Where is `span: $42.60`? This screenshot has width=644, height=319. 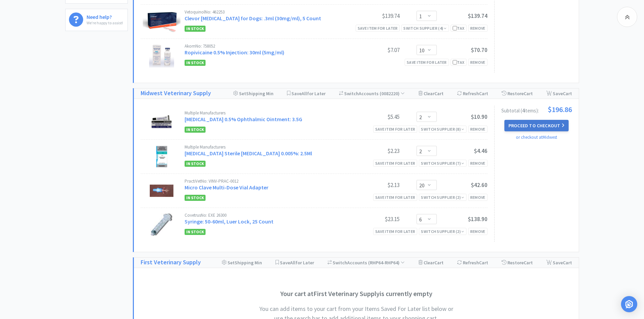 span: $42.60 is located at coordinates (479, 185).